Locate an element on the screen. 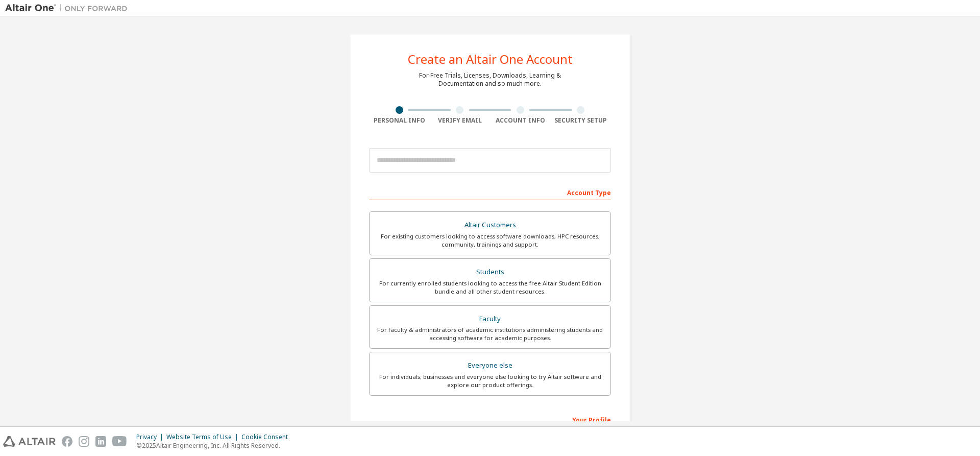 Image resolution: width=980 pixels, height=456 pixels. img: instagram.svg is located at coordinates (84, 441).